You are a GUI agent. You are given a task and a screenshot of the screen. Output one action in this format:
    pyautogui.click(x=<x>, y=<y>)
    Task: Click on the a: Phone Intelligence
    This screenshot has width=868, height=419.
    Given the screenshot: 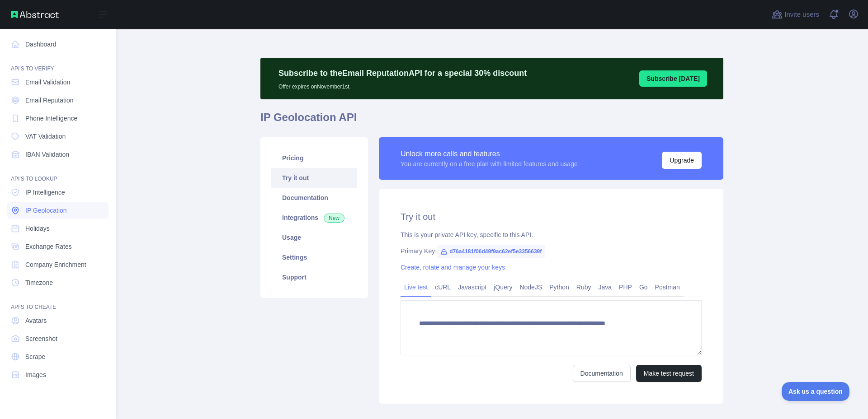 What is the action you would take?
    pyautogui.click(x=57, y=118)
    